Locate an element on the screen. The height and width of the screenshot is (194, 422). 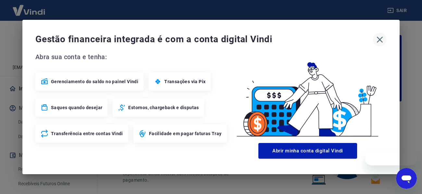
span: Gestão financeira integrada é com a conta digital Vindi is located at coordinates (204, 39).